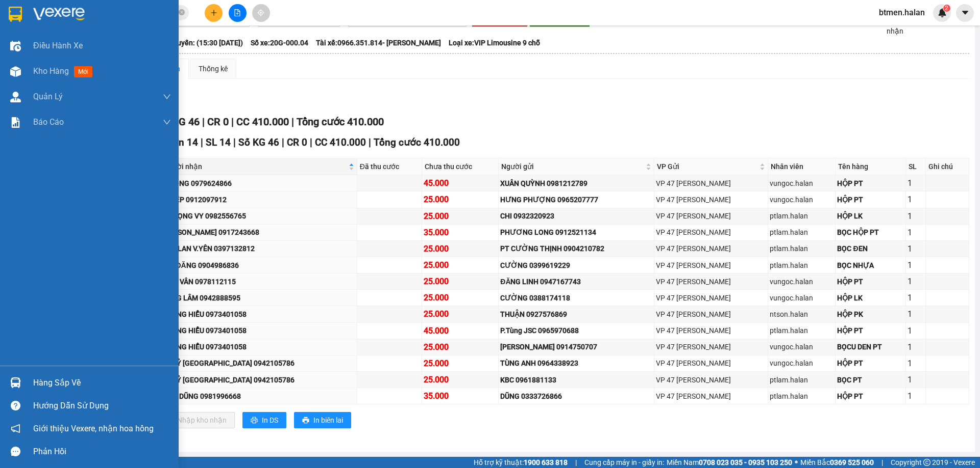 This screenshot has height=468, width=980. What do you see at coordinates (182, 143) in the screenshot?
I see `span: Đơn 14` at bounding box center [182, 143].